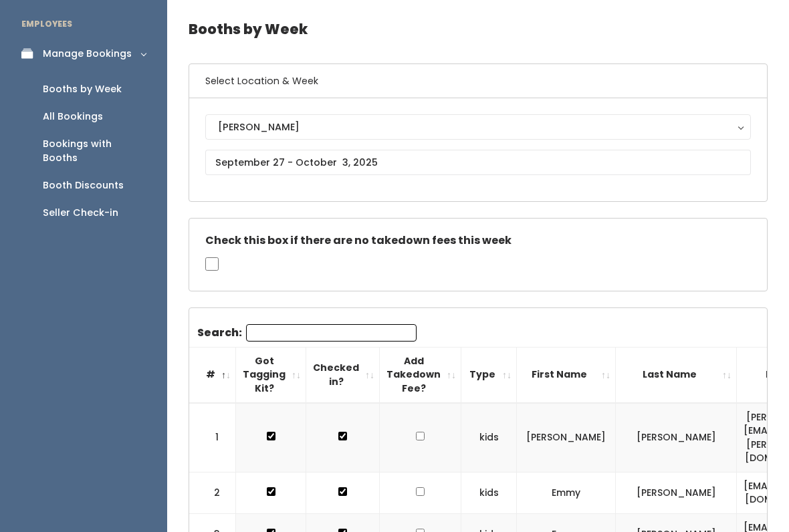  I want to click on th: Last Name: activate to sort column ascending, so click(676, 375).